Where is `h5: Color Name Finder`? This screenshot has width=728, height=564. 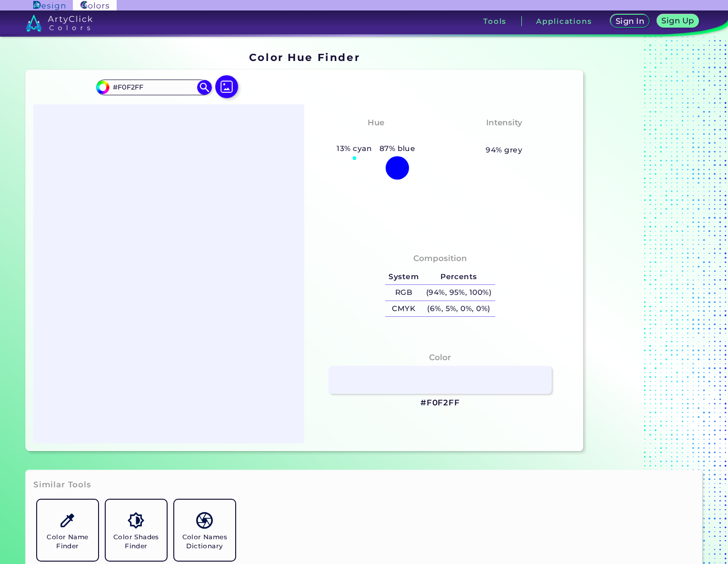 h5: Color Name Finder is located at coordinates (68, 541).